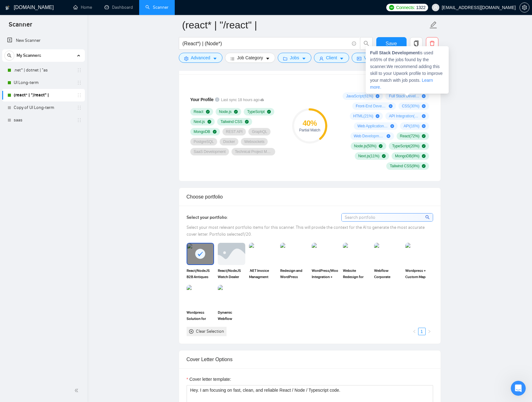 The image size is (532, 402). What do you see at coordinates (370, 58) in the screenshot?
I see `button: idcardVendorcaret-down` at bounding box center [370, 58].